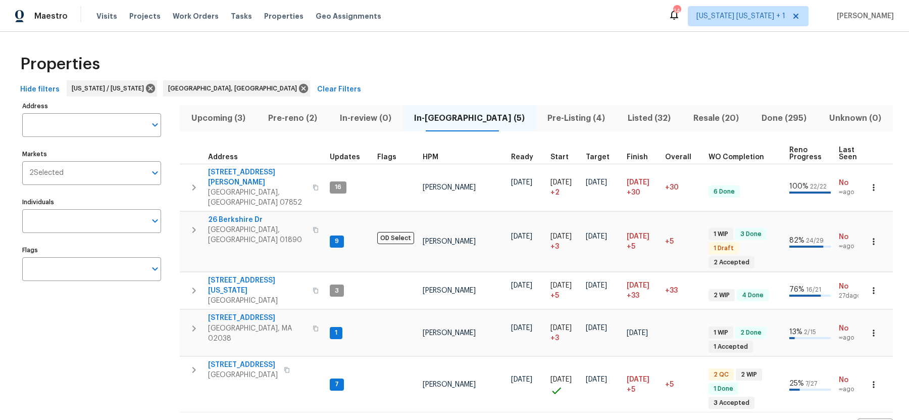 The image size is (909, 420). What do you see at coordinates (395, 238) in the screenshot?
I see `span: OD Select` at bounding box center [395, 238].